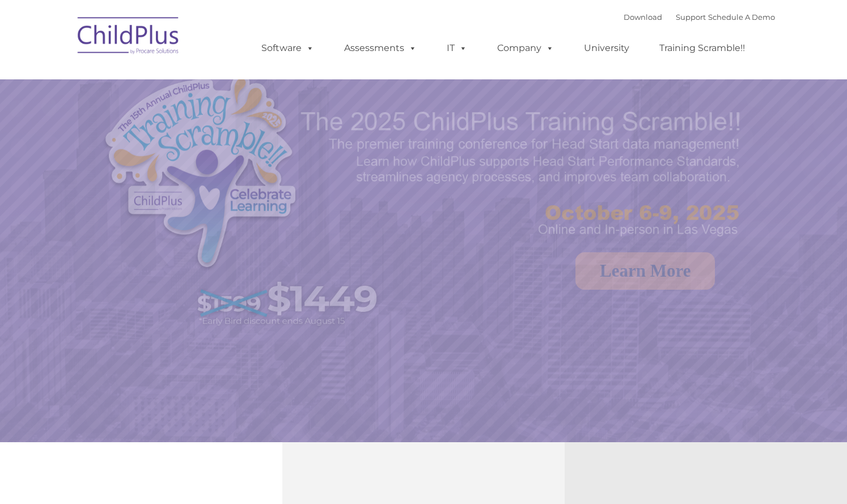  Describe the element at coordinates (741, 17) in the screenshot. I see `a: Schedule A Demo` at that location.